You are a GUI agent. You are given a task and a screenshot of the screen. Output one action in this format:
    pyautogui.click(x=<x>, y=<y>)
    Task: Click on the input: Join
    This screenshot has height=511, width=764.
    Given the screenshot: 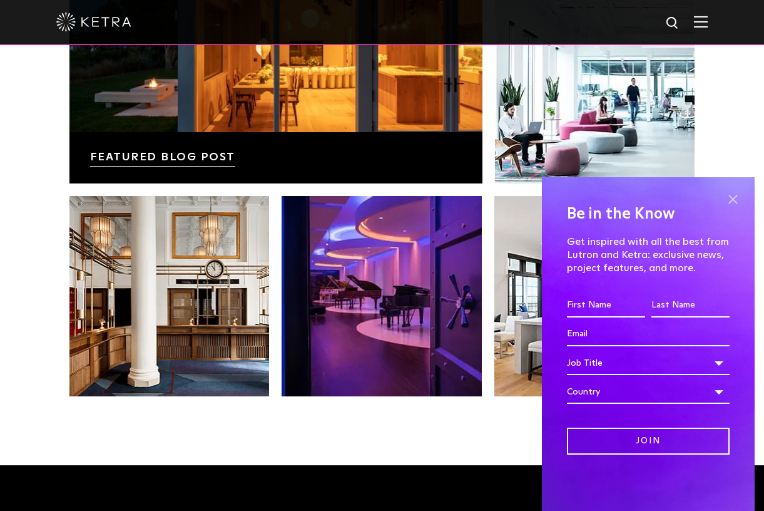 What is the action you would take?
    pyautogui.click(x=649, y=441)
    